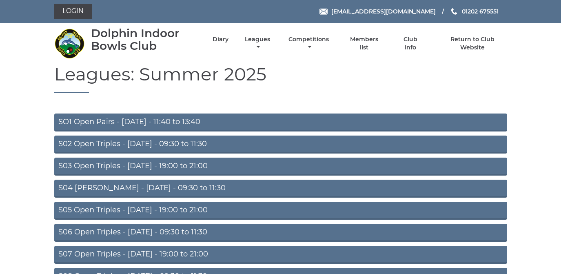  I want to click on a: Members list, so click(364, 43).